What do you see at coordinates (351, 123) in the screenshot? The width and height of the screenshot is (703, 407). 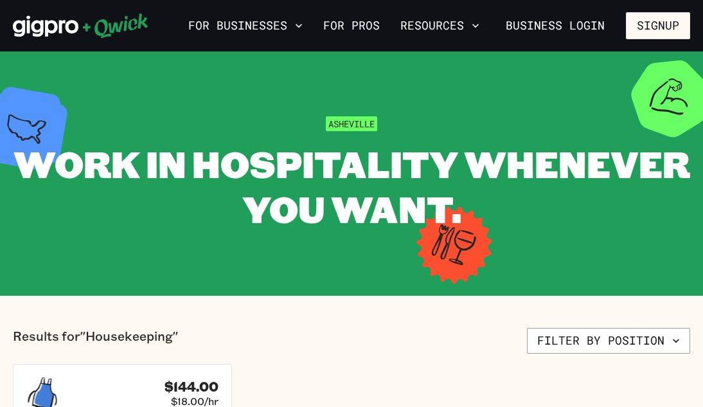 I see `span: Asheville` at bounding box center [351, 123].